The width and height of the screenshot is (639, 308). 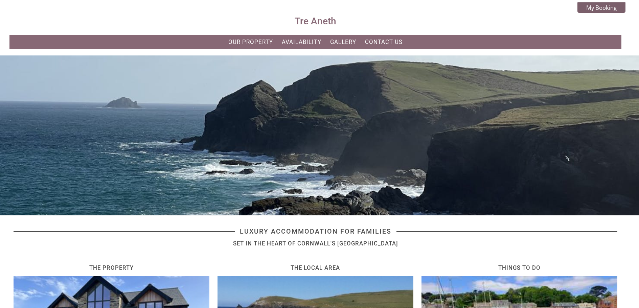 What do you see at coordinates (602, 7) in the screenshot?
I see `a: My Booking` at bounding box center [602, 7].